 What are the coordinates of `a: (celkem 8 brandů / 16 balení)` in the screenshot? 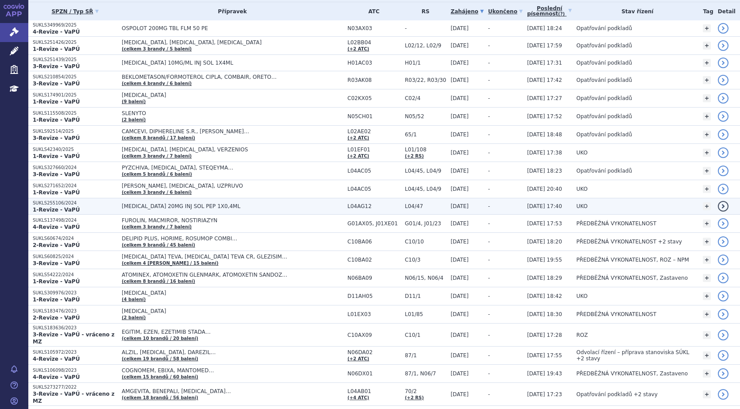 It's located at (158, 281).